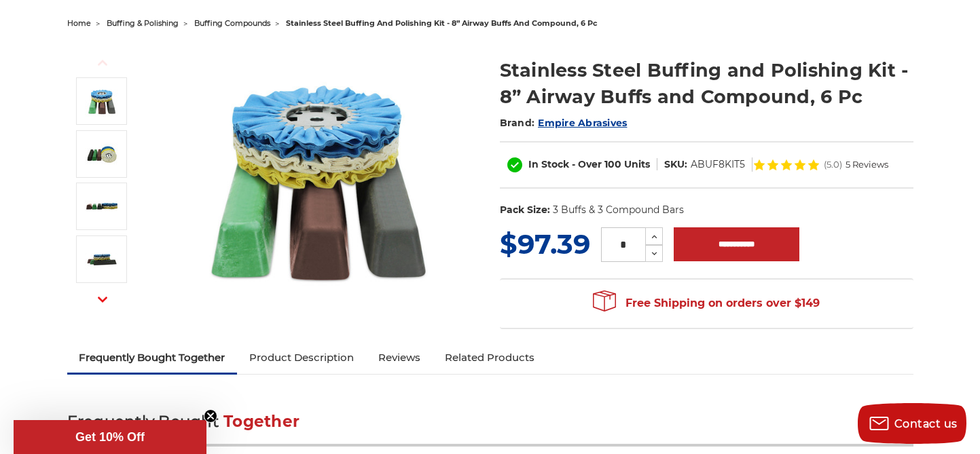 The image size is (980, 454). Describe the element at coordinates (637, 165) in the screenshot. I see `span: Units` at that location.